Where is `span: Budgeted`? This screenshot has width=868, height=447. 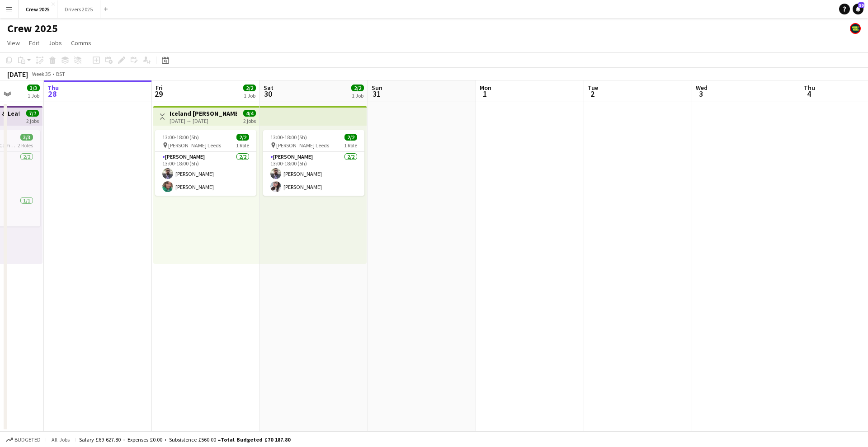
span: Budgeted is located at coordinates (28, 439).